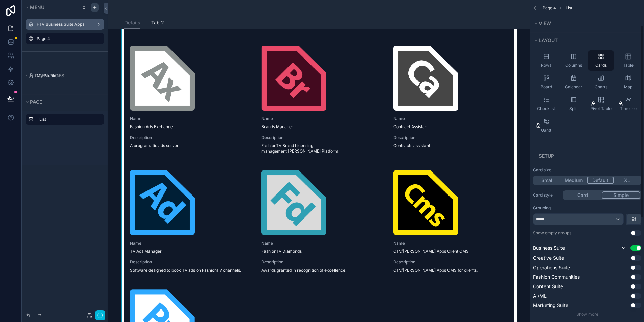 This screenshot has width=644, height=322. Describe the element at coordinates (548, 286) in the screenshot. I see `span: Content Suite` at that location.